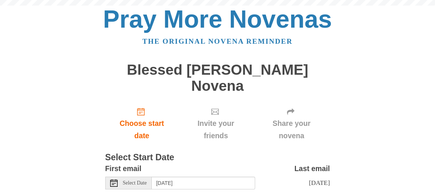 The height and width of the screenshot is (195, 435). What do you see at coordinates (215, 130) in the screenshot?
I see `span: Invite your friends` at bounding box center [215, 130].